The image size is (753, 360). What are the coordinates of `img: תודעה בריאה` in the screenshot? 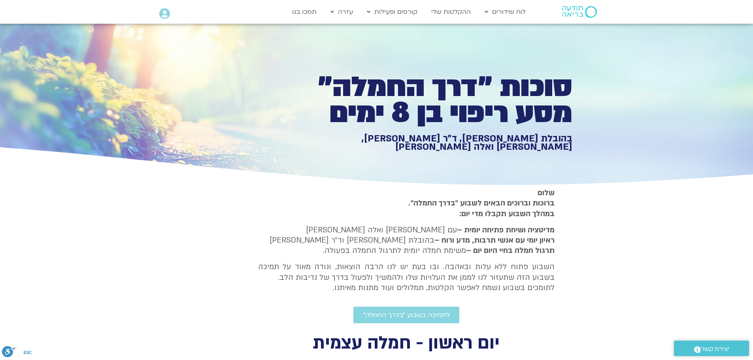 It's located at (579, 12).